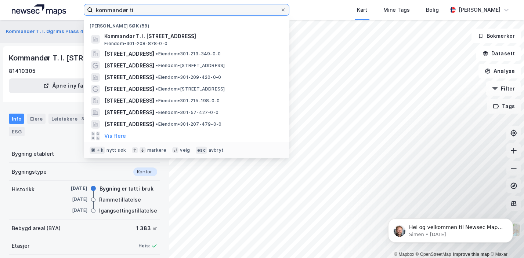  What do you see at coordinates (21, 246) in the screenshot?
I see `div: Etasjer` at bounding box center [21, 246].